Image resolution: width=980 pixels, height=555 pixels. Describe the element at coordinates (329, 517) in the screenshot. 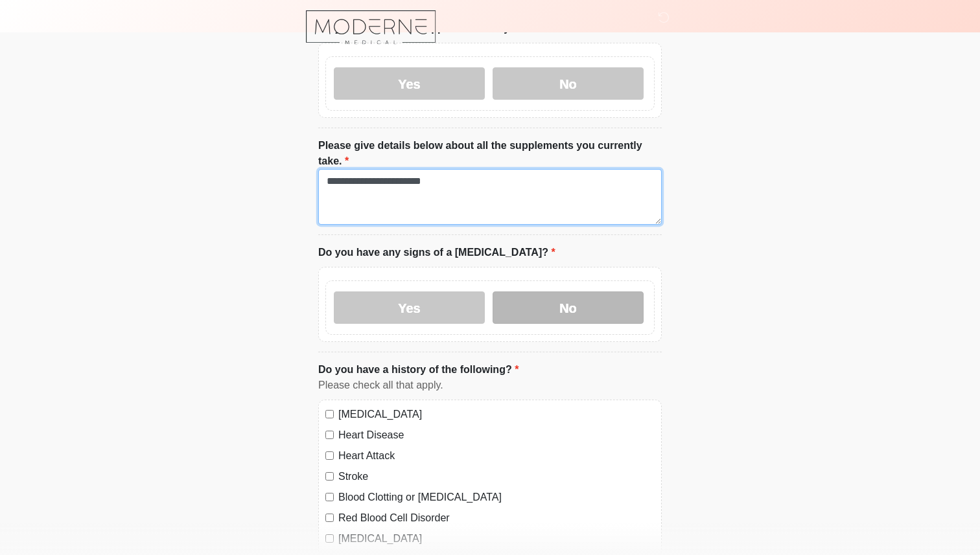

I see `input: Red Blood Cell Disorder` at that location.